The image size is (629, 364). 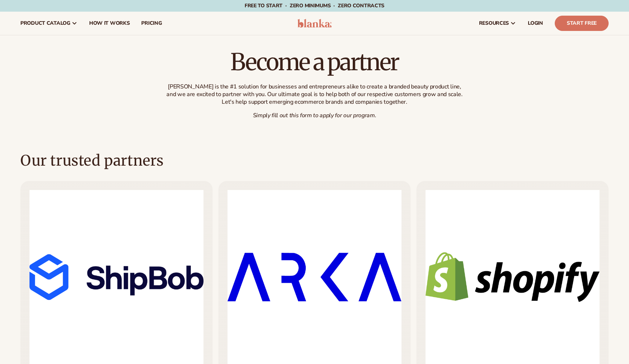 What do you see at coordinates (314, 5) in the screenshot?
I see `span: Free to start · ZERO minimums · ZERO contracts` at bounding box center [314, 5].